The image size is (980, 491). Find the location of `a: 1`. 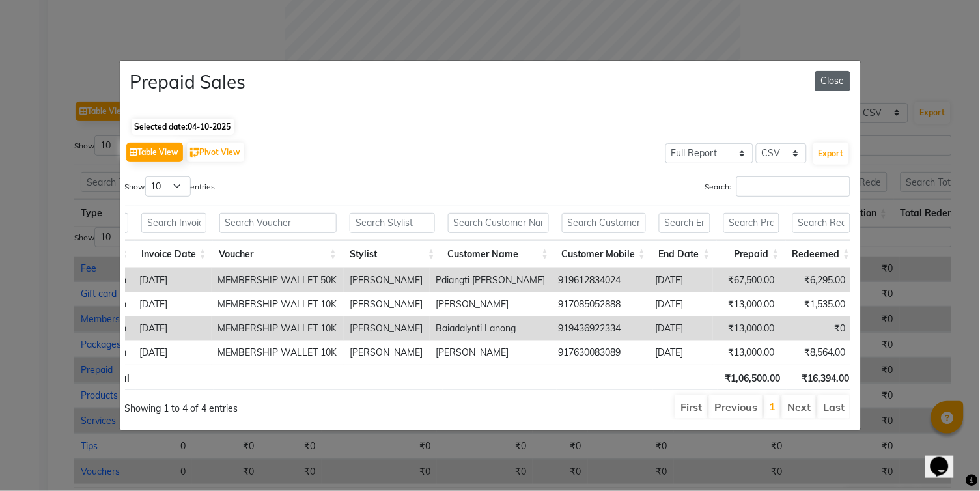

a: 1 is located at coordinates (772, 406).